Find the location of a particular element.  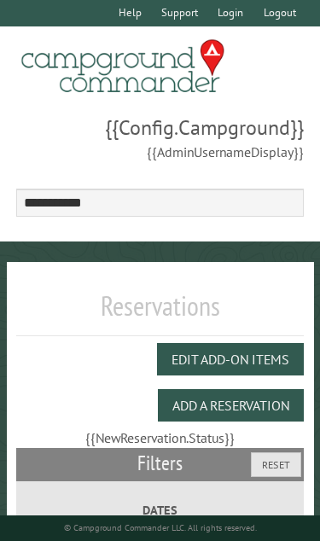

label: Dates is located at coordinates (160, 510).